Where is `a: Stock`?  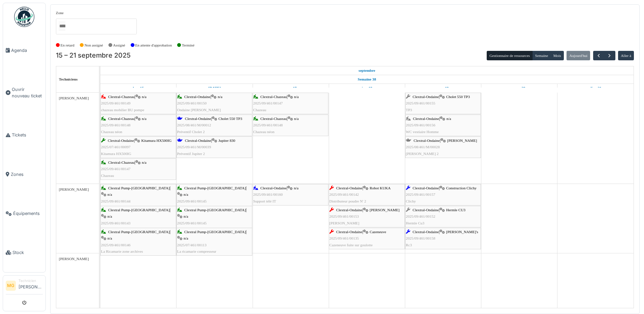 a: Stock is located at coordinates (24, 253).